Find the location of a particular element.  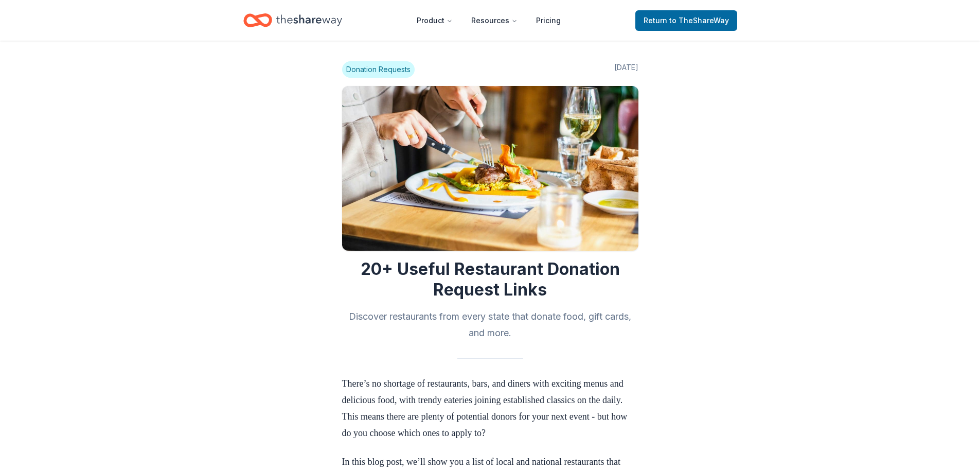

h2: Discover restaurants from every state that donate food, gift cards, and more. is located at coordinates (490, 325).